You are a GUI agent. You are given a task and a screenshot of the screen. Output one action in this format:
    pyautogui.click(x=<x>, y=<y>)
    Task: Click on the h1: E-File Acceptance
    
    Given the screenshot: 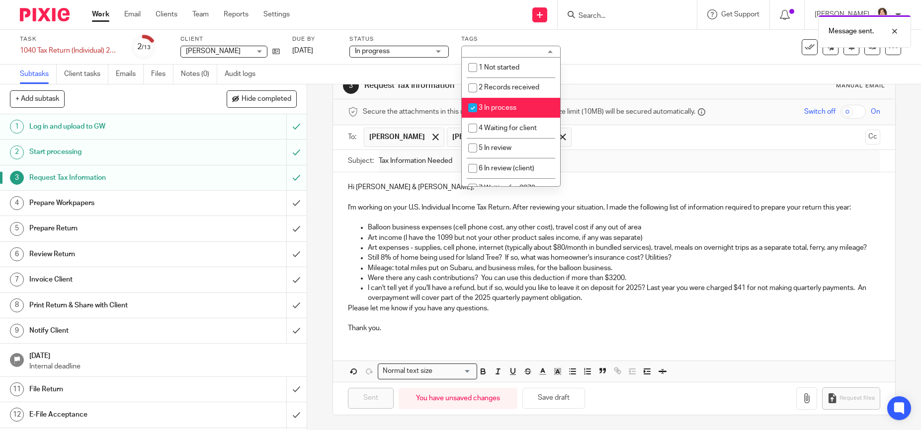 What is the action you would take?
    pyautogui.click(x=111, y=415)
    